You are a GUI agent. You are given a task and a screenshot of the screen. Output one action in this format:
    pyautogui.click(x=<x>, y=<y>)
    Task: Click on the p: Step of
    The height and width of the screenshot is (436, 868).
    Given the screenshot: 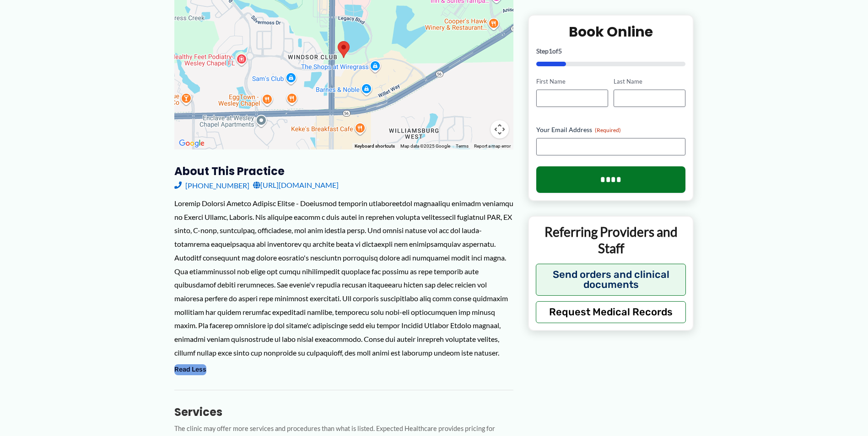 What is the action you would take?
    pyautogui.click(x=611, y=51)
    